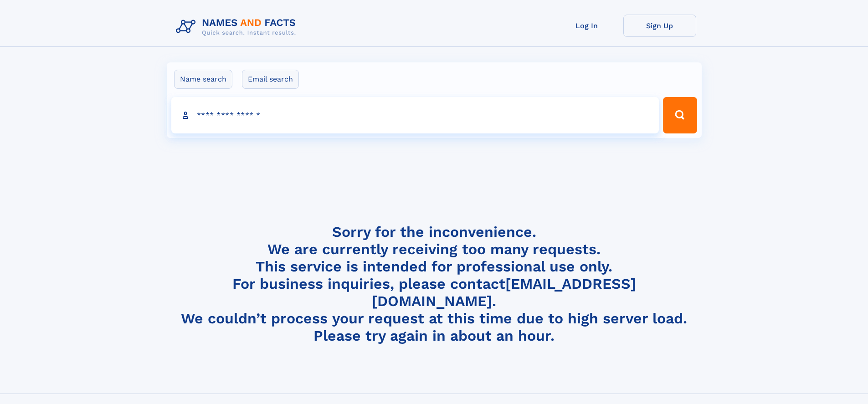 The image size is (868, 404). I want to click on input: search input, so click(415, 115).